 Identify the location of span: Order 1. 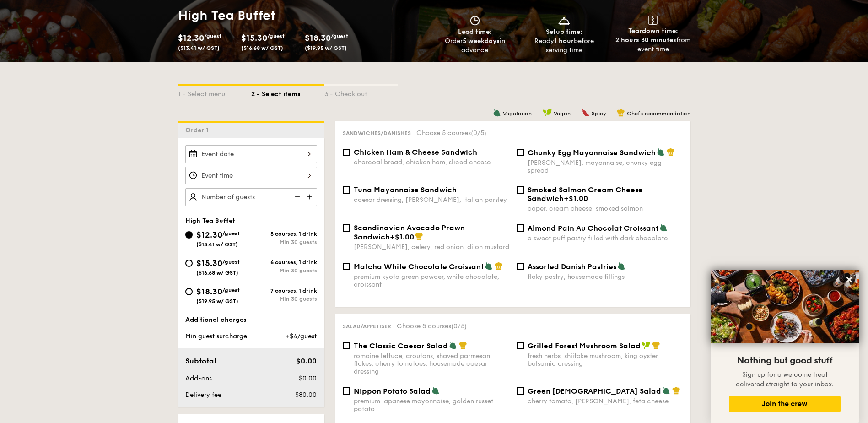
(199, 130).